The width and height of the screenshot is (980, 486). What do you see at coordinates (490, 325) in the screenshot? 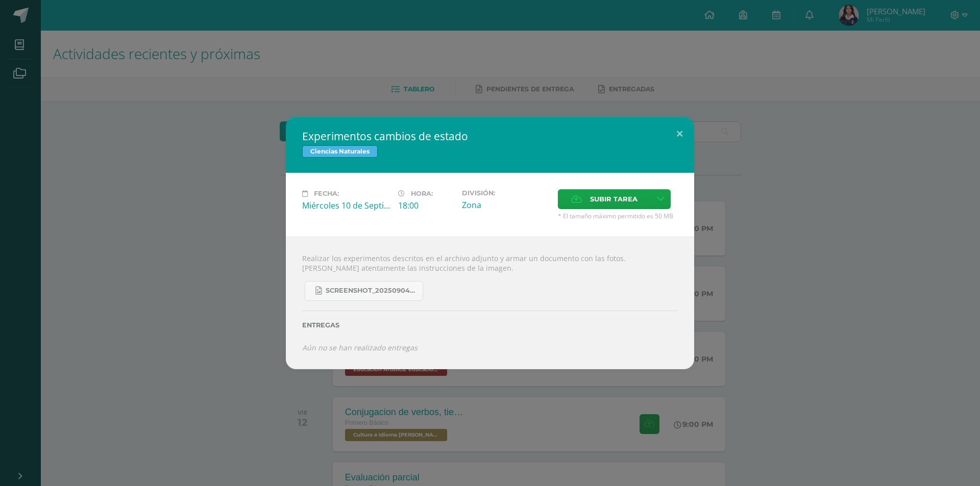
I see `label: Entregas` at bounding box center [490, 325].